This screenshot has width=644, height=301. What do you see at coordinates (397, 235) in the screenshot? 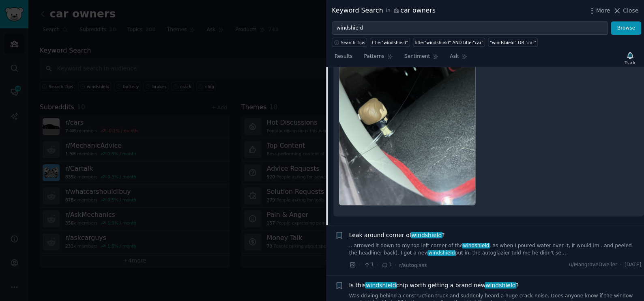
I see `a: Leak around corner ofwindshield?` at bounding box center [397, 235].